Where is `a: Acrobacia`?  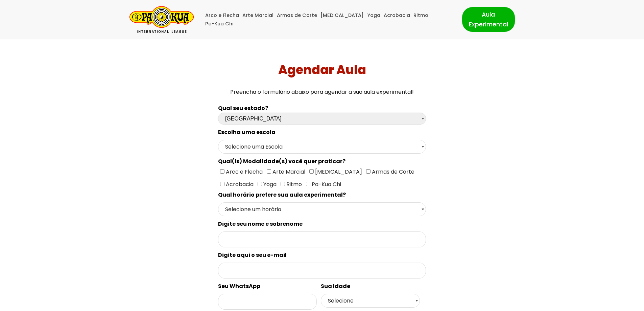 a: Acrobacia is located at coordinates (397, 16).